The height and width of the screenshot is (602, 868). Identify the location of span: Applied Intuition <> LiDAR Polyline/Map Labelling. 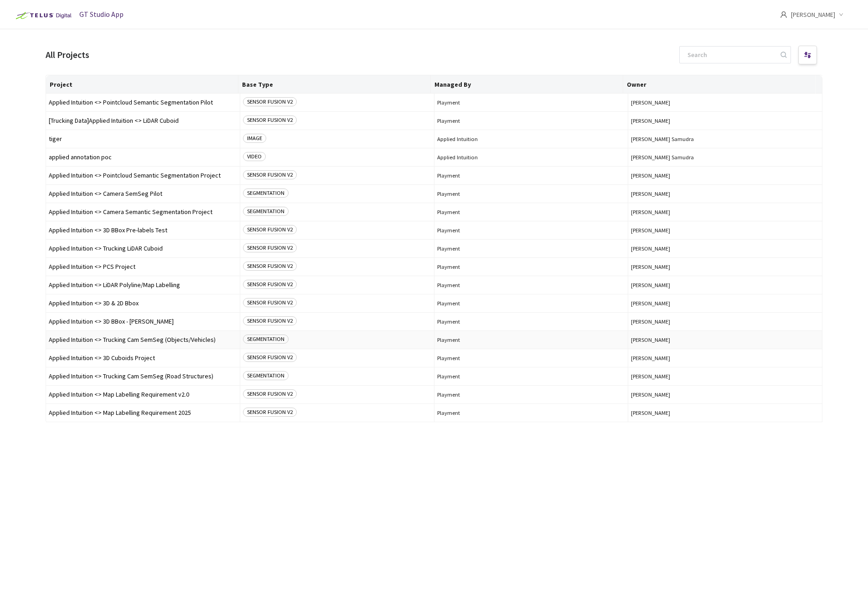
(142, 284).